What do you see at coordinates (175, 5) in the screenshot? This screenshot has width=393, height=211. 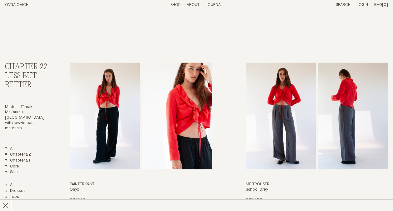 I see `a: Shop` at bounding box center [175, 5].